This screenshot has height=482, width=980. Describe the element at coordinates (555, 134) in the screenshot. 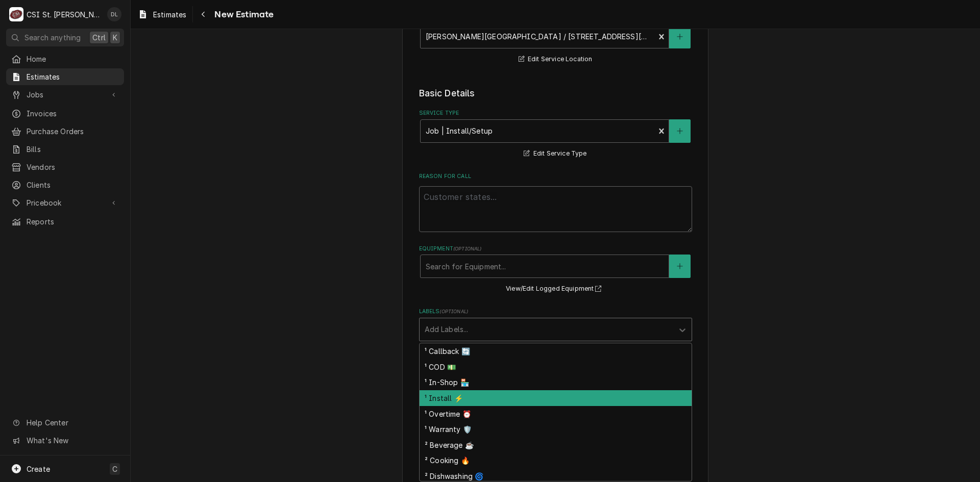

I see `div: Service Type` at that location.